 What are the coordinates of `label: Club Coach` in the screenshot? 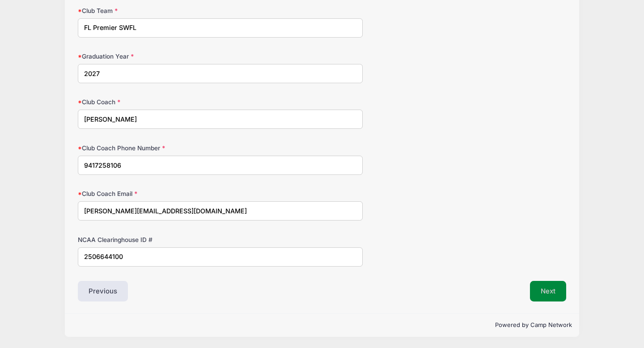 It's located at (159, 102).